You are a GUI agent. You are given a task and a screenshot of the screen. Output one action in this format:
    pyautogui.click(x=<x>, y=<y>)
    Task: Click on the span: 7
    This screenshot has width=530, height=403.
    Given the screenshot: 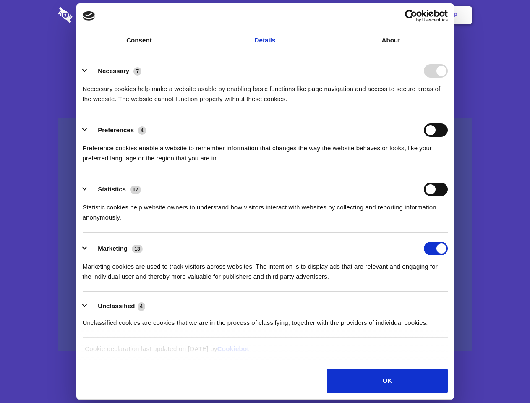 What is the action you would take?
    pyautogui.click(x=137, y=71)
    